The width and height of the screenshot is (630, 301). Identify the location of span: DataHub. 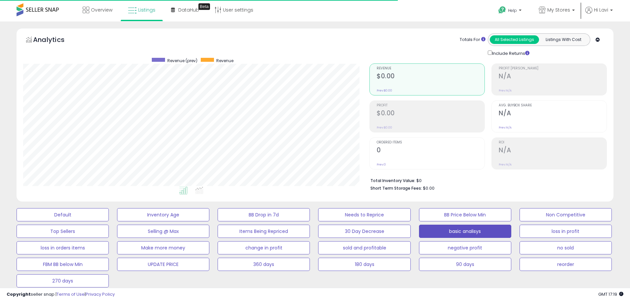
(188, 10).